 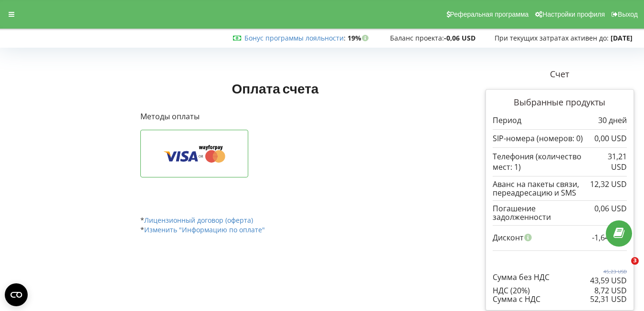 What do you see at coordinates (559, 237) in the screenshot?
I see `div: Дисконт` at bounding box center [559, 237].